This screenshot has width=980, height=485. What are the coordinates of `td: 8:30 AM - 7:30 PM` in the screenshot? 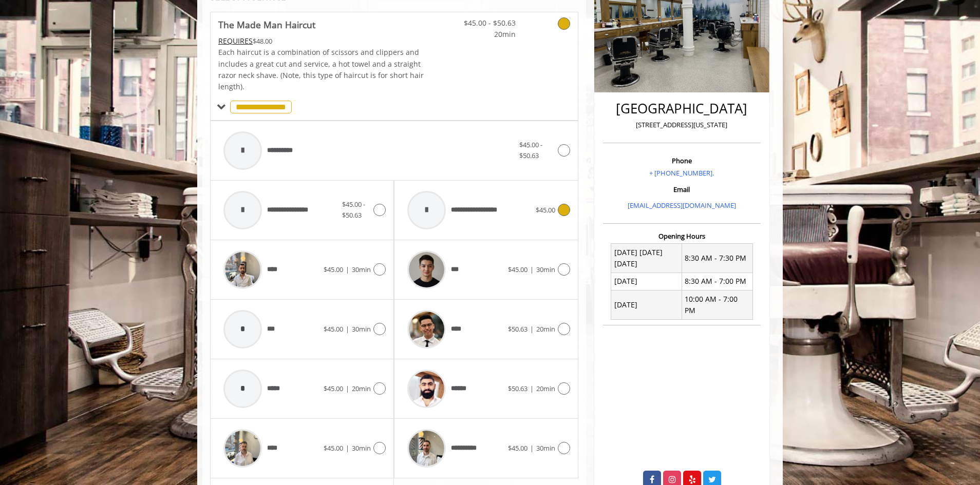 It's located at (717, 258).